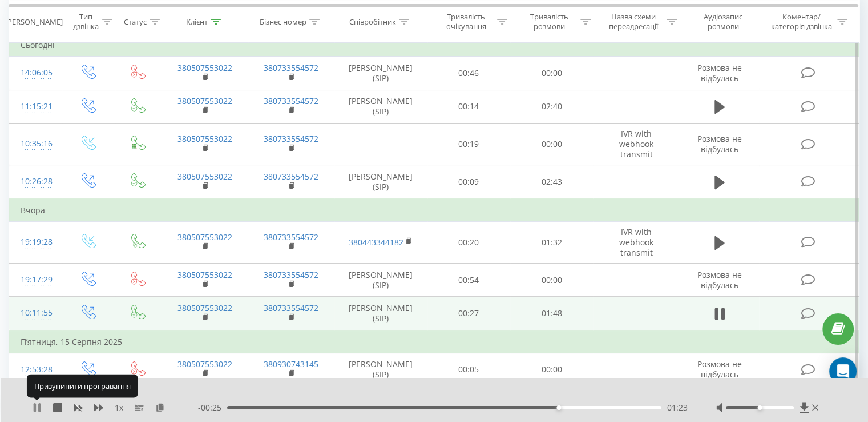 The height and width of the screenshot is (422, 868). Describe the element at coordinates (843, 371) in the screenshot. I see `div: Open Intercom Messenger` at that location.